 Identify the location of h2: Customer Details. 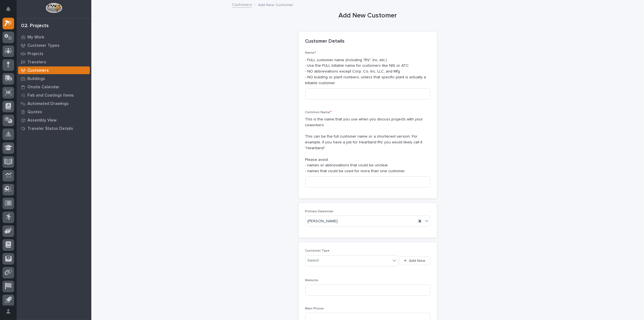
(325, 42).